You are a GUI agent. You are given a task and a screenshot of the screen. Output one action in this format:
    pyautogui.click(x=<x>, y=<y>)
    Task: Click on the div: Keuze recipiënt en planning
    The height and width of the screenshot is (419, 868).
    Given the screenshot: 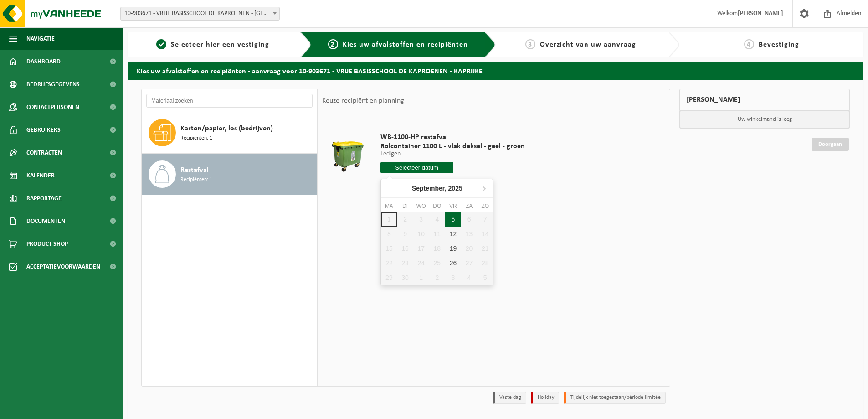 What is the action you would take?
    pyautogui.click(x=363, y=101)
    